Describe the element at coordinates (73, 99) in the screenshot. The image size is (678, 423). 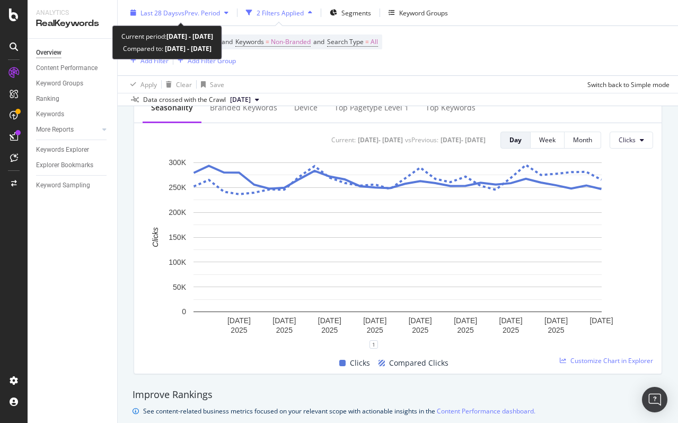
I see `a: Ranking` at that location.